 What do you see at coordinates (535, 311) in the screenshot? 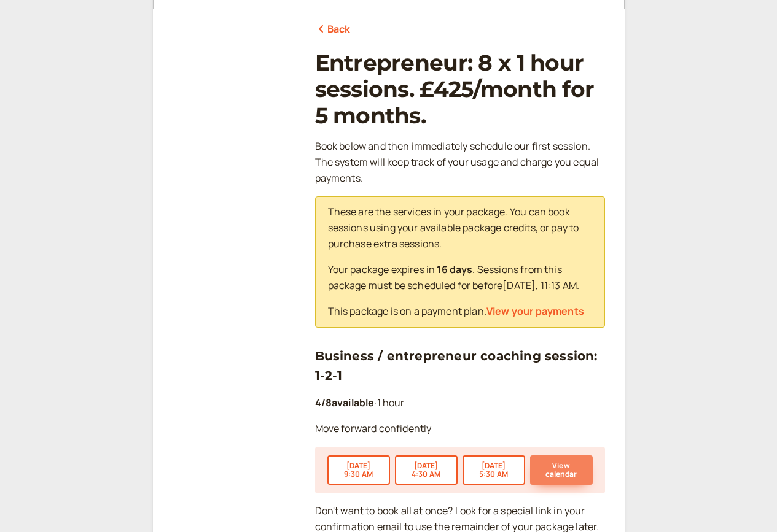
I see `a: View your payments` at bounding box center [535, 311].